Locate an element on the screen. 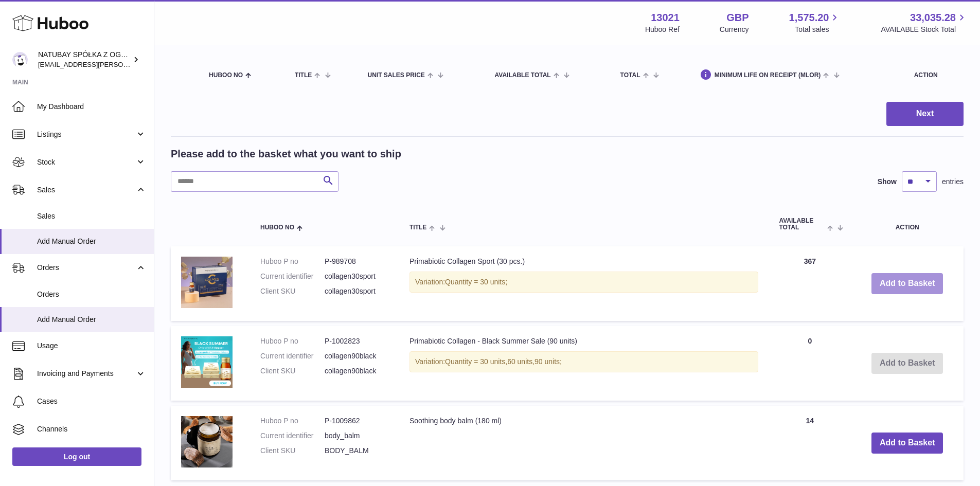 This screenshot has width=980, height=486. span: Usage is located at coordinates (92, 345).